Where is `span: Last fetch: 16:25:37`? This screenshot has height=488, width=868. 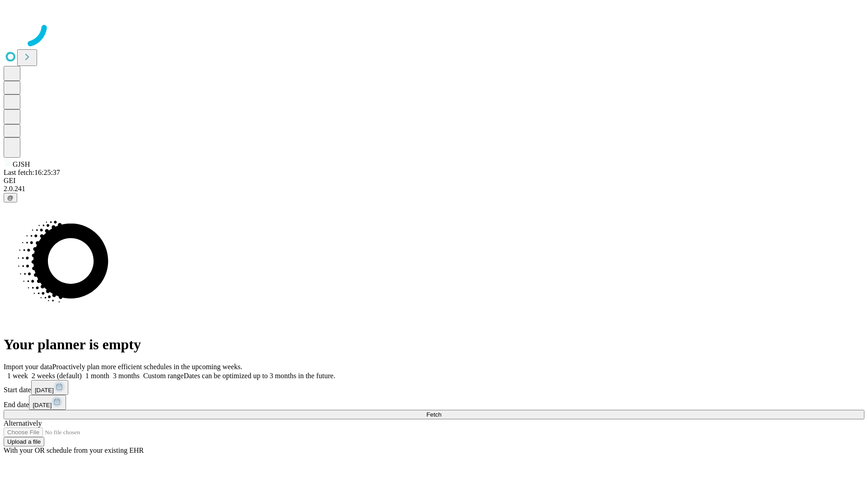
span: Last fetch: 16:25:37 is located at coordinates (32, 172).